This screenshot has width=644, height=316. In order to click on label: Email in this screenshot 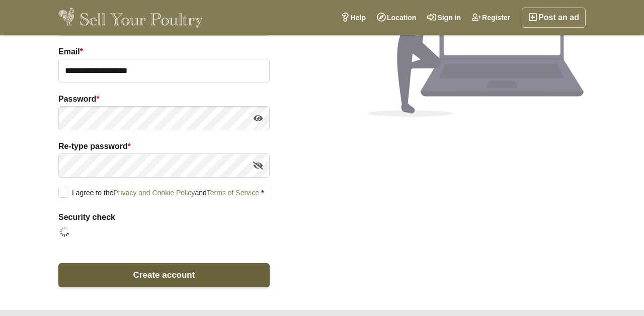, I will do `click(164, 52)`.